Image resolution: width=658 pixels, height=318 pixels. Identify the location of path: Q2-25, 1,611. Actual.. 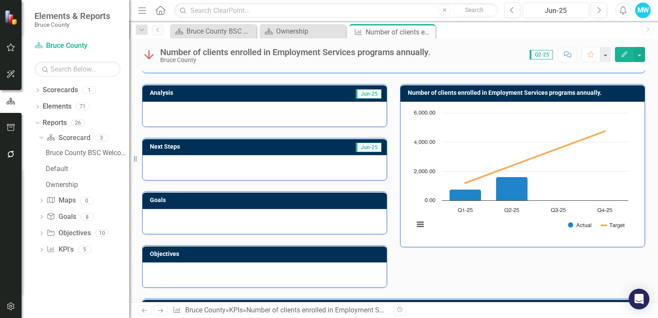
(512, 188).